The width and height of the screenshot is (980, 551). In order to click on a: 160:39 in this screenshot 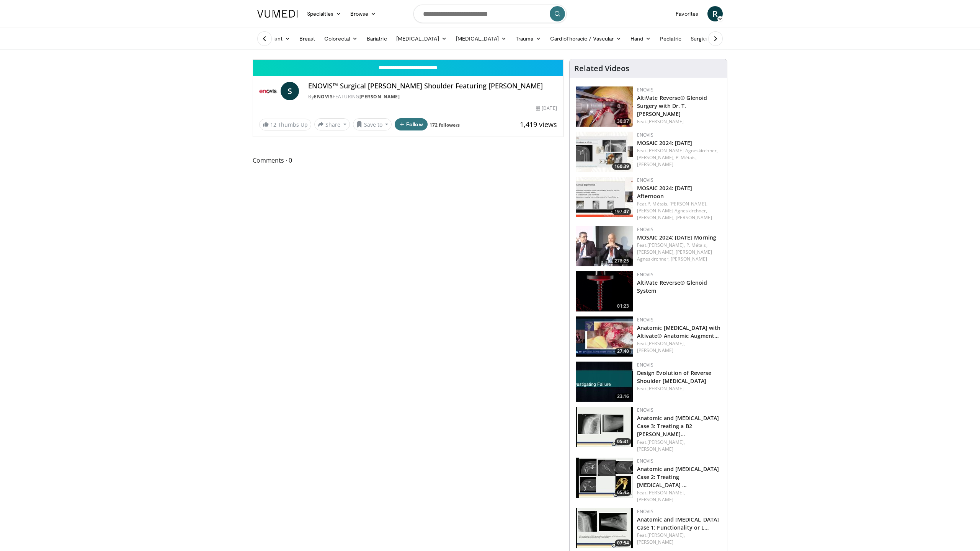, I will do `click(605, 152)`.